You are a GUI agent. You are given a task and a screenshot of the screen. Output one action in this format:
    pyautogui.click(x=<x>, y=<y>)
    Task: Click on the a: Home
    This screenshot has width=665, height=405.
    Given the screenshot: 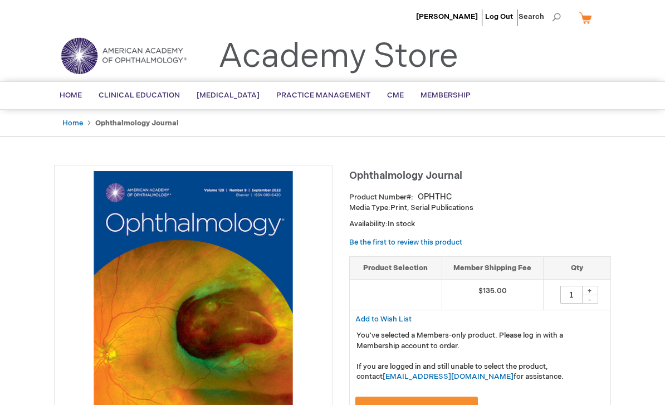 What is the action you would take?
    pyautogui.click(x=72, y=123)
    